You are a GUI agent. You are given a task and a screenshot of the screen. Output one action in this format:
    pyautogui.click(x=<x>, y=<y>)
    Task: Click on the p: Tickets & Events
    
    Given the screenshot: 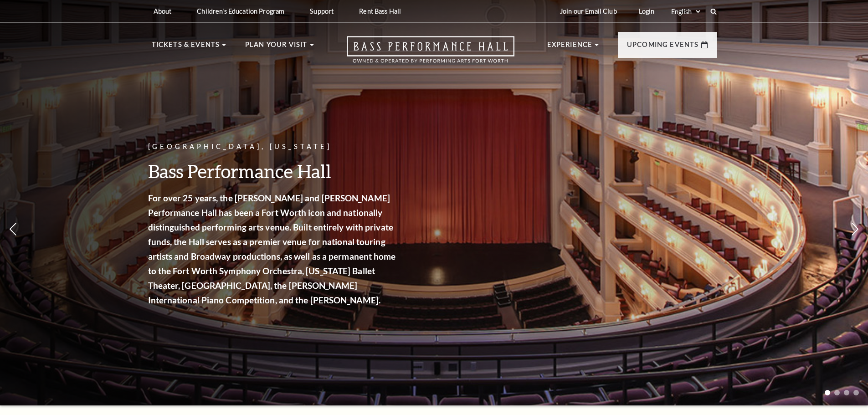 What is the action you would take?
    pyautogui.click(x=186, y=48)
    